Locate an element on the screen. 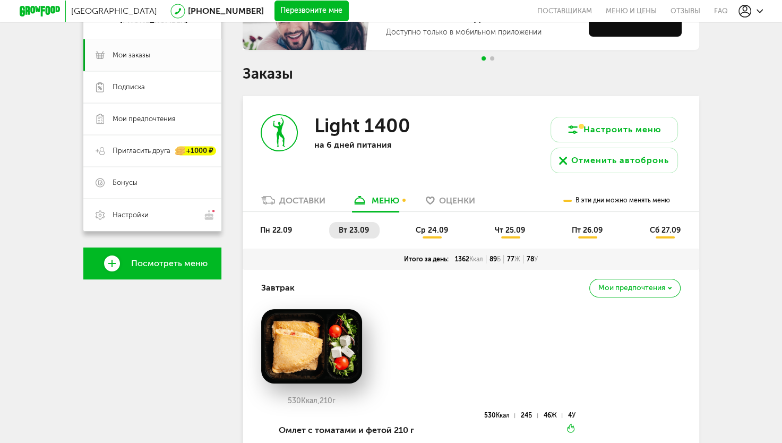 This screenshot has height=443, width=782. div: В эти дни можно менять меню is located at coordinates (616, 200).